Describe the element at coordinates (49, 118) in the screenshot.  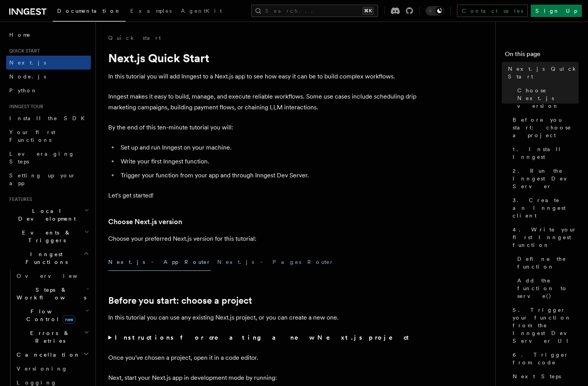
I see `span: Install the SDK` at that location.